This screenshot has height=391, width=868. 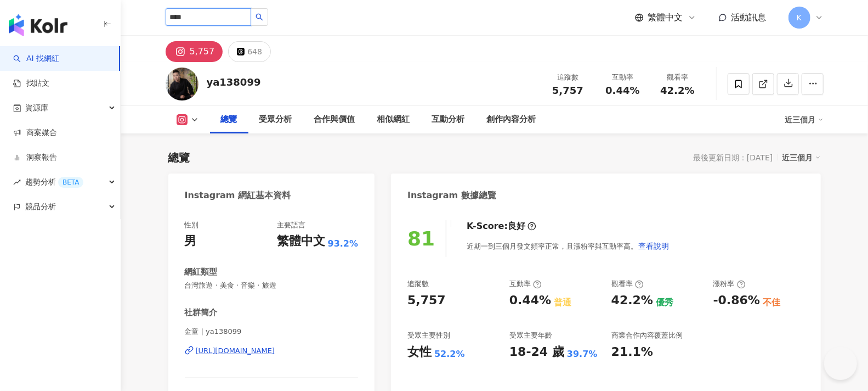 What do you see at coordinates (37, 108) in the screenshot?
I see `span: 資源庫` at bounding box center [37, 108].